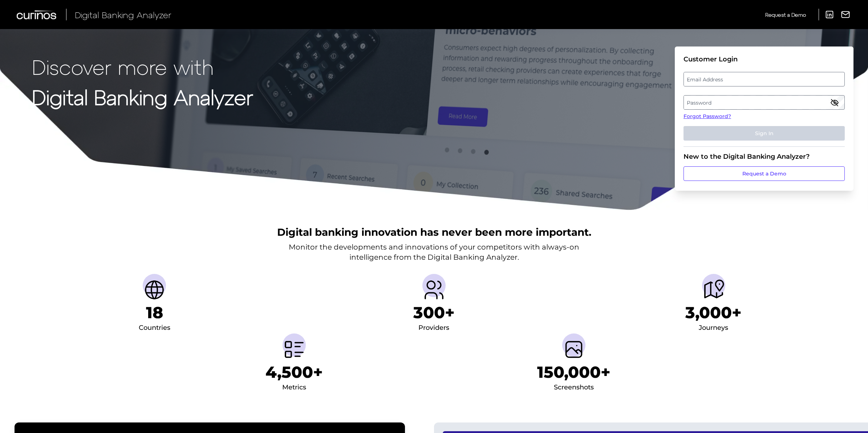  I want to click on div: New to the Digital Banking Analyzer?, so click(764, 157).